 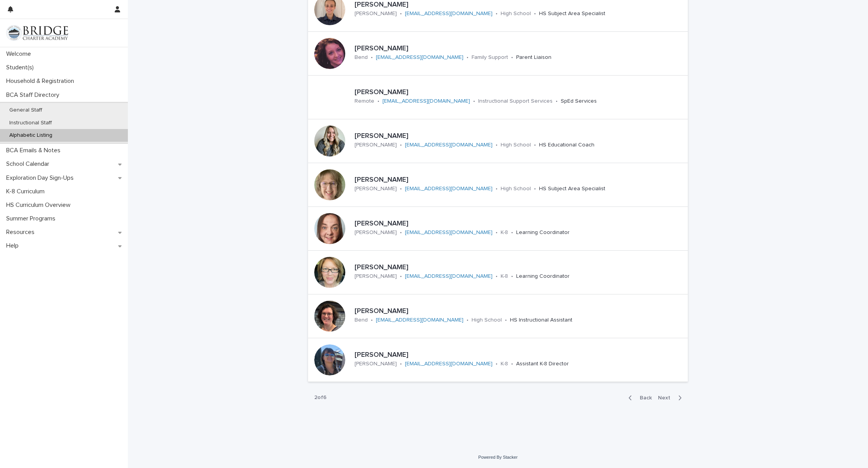 What do you see at coordinates (671, 398) in the screenshot?
I see `button: Next` at bounding box center [671, 398].